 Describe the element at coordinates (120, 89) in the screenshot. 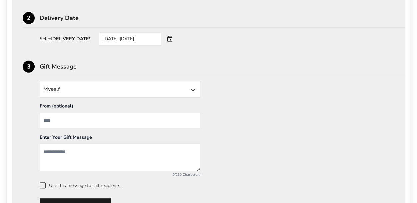

I see `input: State` at that location.